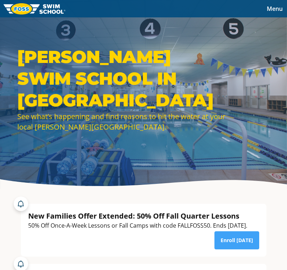 The image size is (287, 270). I want to click on button: Toggle navigation, so click(275, 9).